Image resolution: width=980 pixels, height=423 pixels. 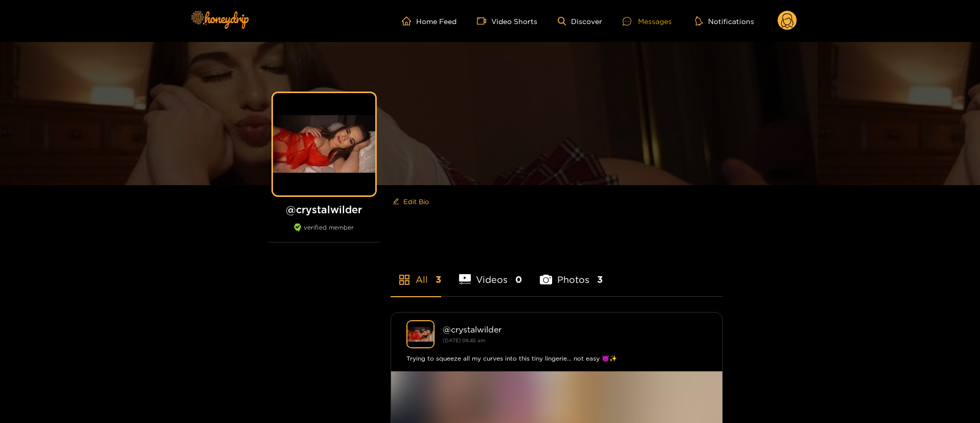 I want to click on span: Edit Bio, so click(x=416, y=201).